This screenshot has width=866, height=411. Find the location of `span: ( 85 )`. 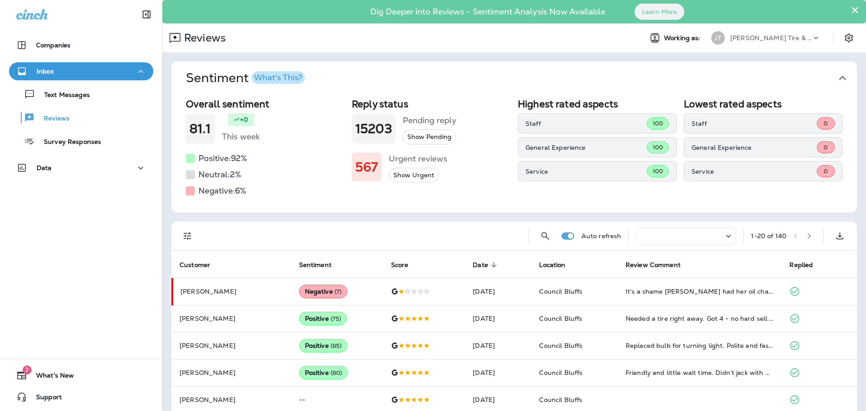

span: ( 85 ) is located at coordinates (336, 346).